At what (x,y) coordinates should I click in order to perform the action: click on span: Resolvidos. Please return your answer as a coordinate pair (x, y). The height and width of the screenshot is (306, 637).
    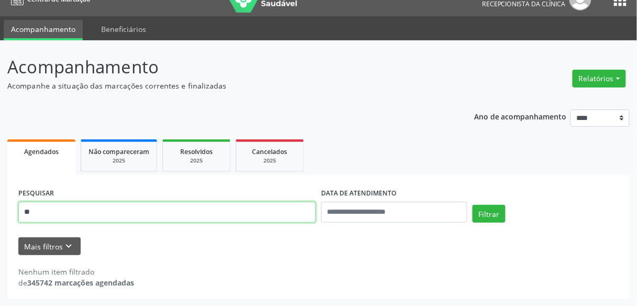
    Looking at the image, I should click on (197, 151).